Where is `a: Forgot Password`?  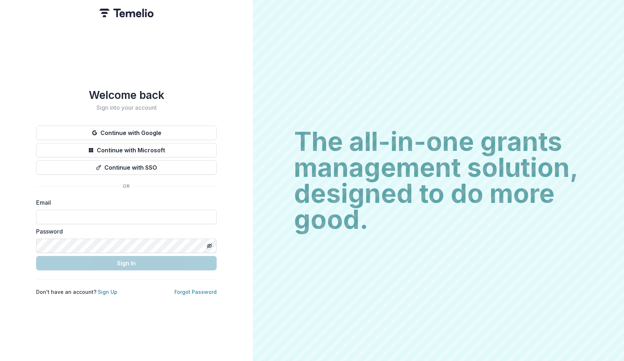
a: Forgot Password is located at coordinates (195, 292).